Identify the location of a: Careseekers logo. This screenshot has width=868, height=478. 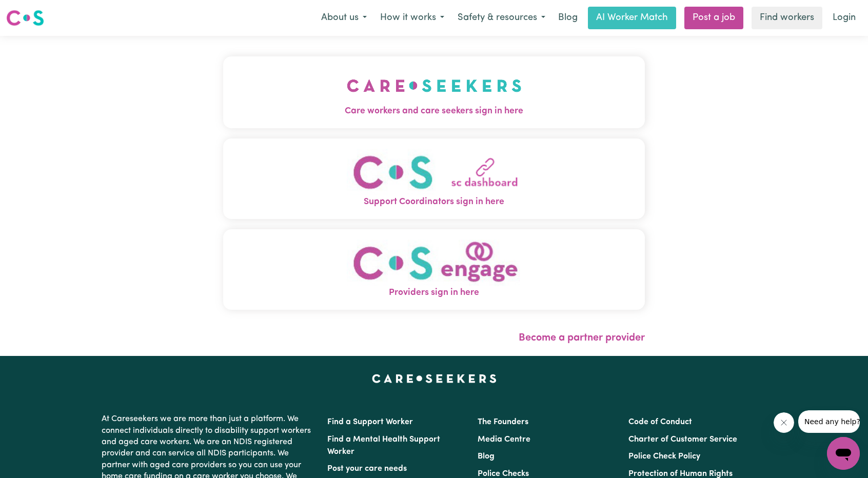
(25, 18).